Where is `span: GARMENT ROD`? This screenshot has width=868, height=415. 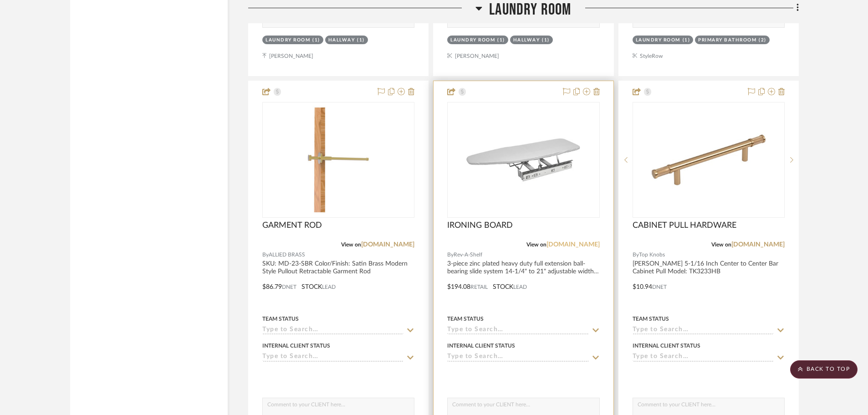
span: GARMENT ROD is located at coordinates (292, 225).